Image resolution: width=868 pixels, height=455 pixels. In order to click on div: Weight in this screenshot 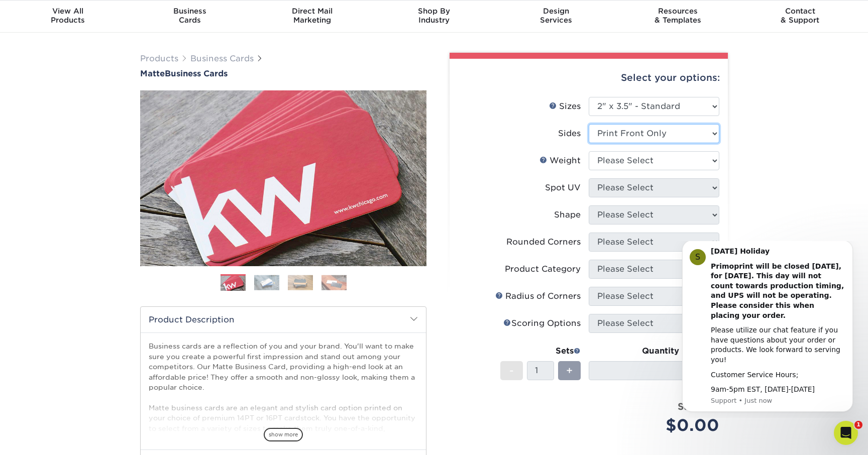, I will do `click(560, 161)`.